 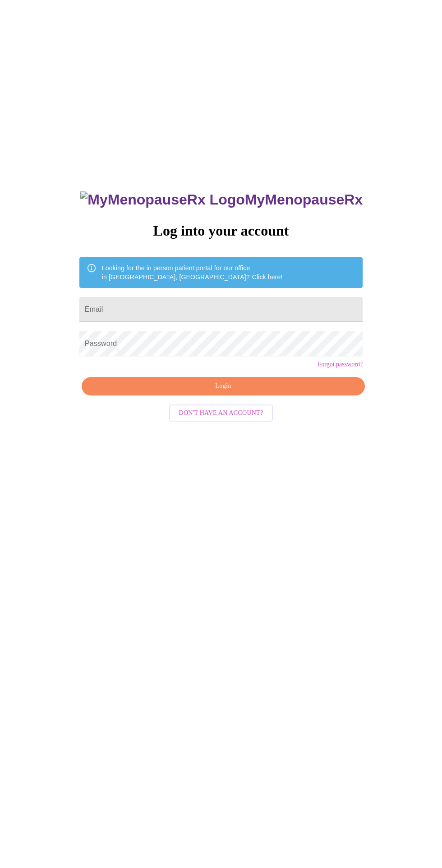 I want to click on span: Login, so click(x=223, y=386).